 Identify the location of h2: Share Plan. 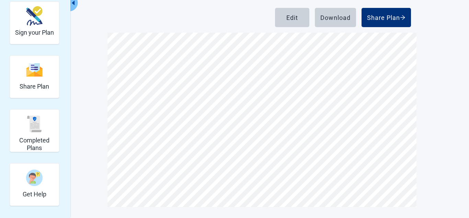
(34, 86).